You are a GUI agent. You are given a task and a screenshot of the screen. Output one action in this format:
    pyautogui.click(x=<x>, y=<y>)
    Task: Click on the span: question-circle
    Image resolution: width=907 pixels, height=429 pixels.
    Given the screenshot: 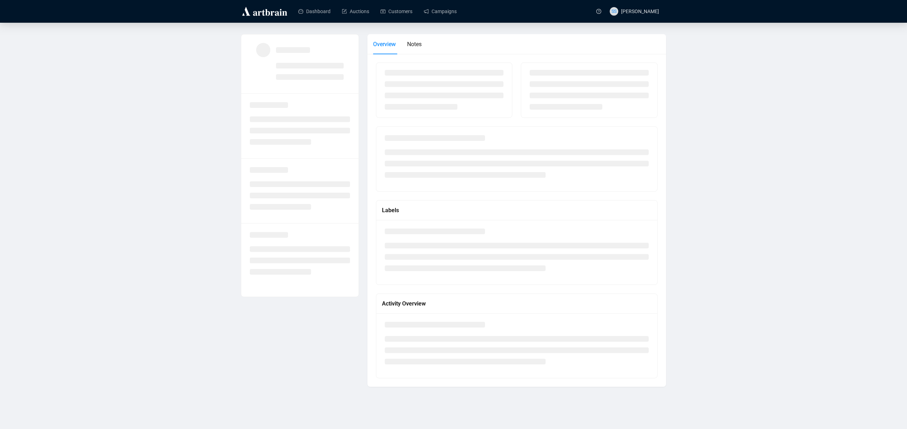 What is the action you would take?
    pyautogui.click(x=599, y=11)
    